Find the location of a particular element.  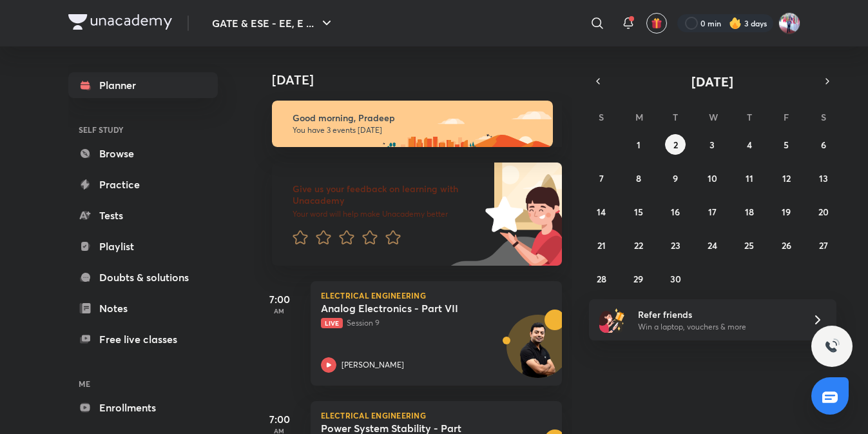

button: September 14, 2025 is located at coordinates (601, 212).